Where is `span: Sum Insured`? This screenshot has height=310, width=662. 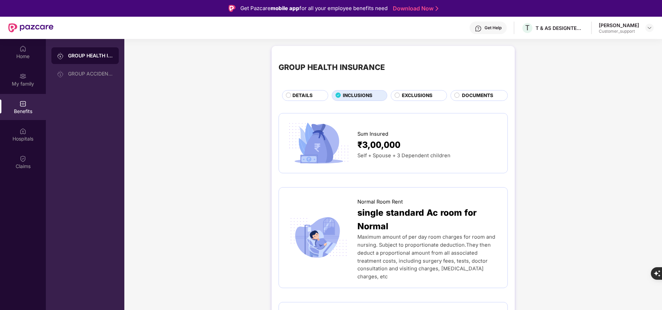 span: Sum Insured is located at coordinates (373, 134).